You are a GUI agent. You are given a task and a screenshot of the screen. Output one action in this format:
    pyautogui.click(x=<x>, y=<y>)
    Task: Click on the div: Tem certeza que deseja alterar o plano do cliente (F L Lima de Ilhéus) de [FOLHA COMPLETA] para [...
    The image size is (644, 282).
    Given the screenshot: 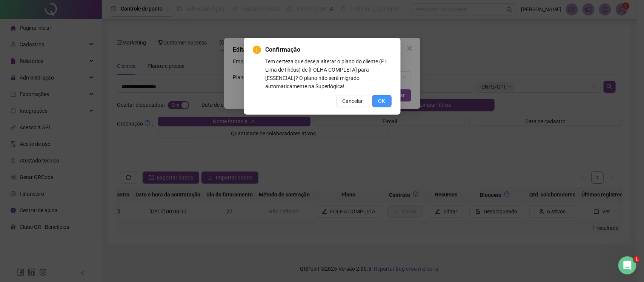 What is the action you would take?
    pyautogui.click(x=329, y=74)
    